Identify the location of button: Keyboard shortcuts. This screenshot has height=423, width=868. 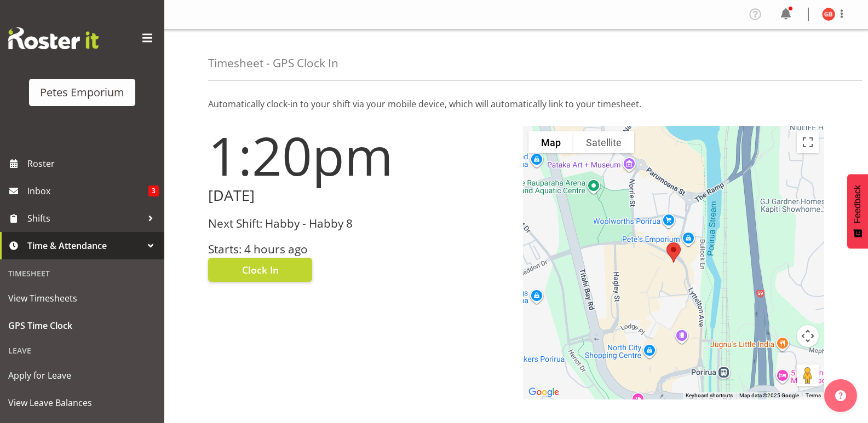
(709, 396).